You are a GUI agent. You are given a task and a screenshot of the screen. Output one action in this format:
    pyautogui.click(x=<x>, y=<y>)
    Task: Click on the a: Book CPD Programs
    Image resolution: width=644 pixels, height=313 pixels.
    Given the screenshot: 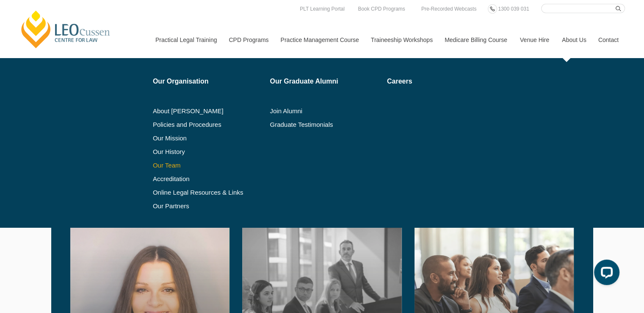 What is the action you would take?
    pyautogui.click(x=381, y=9)
    